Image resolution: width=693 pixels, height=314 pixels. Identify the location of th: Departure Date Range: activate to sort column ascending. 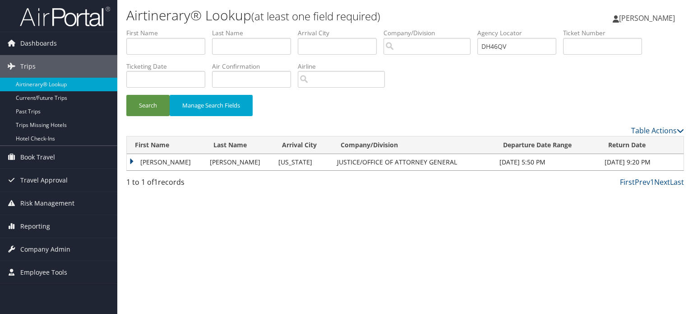
(547, 145).